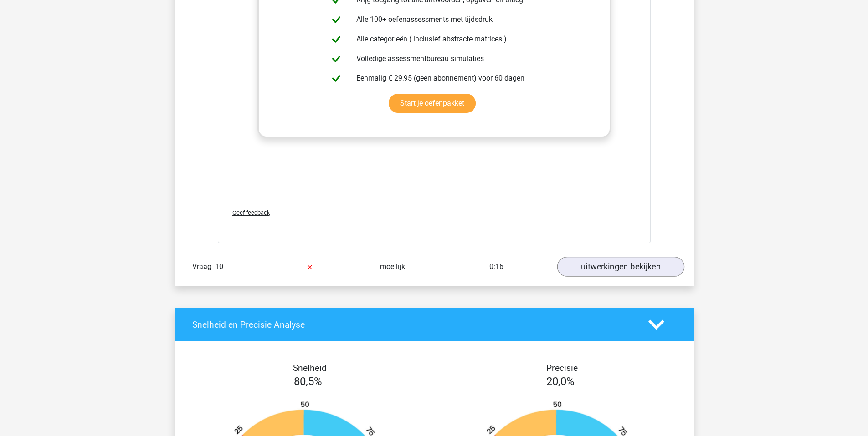 Image resolution: width=868 pixels, height=436 pixels. What do you see at coordinates (308, 382) in the screenshot?
I see `span: 80,5%` at bounding box center [308, 382].